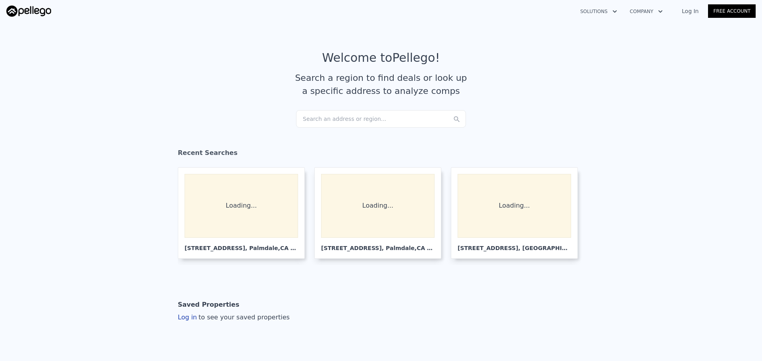  I want to click on a: Log In, so click(690, 11).